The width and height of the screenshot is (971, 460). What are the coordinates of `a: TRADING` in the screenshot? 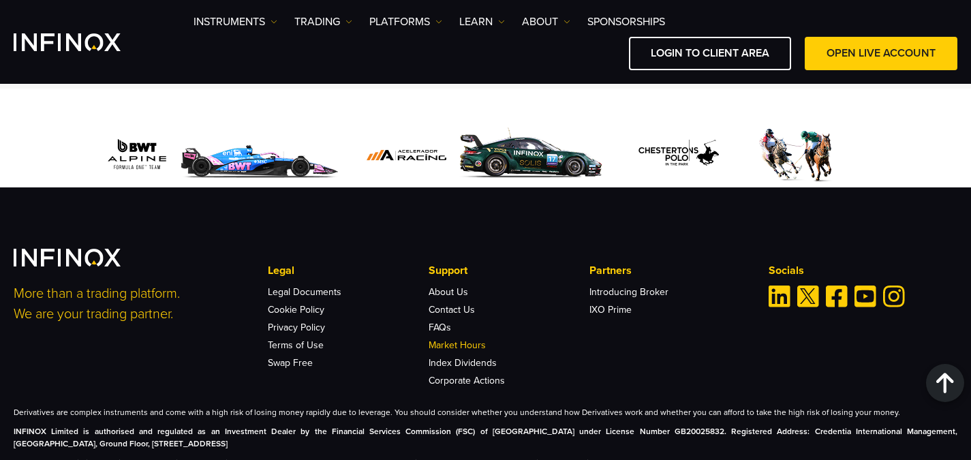 It's located at (323, 22).